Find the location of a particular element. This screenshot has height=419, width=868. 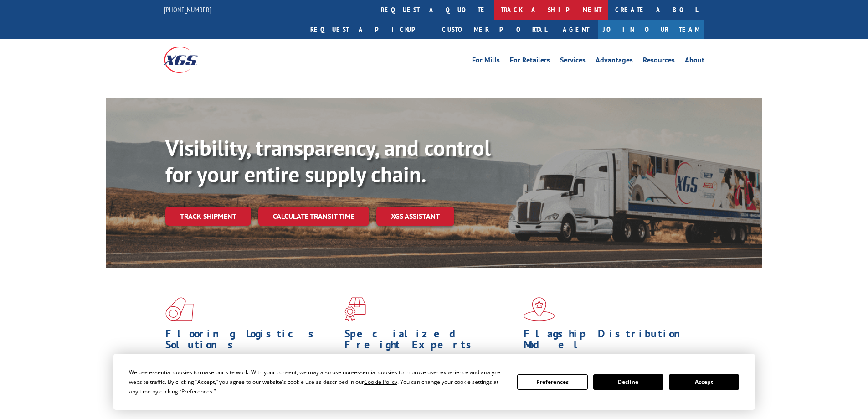

b: Visibility, transparency, and control for your entire supply chain. is located at coordinates (328, 161).